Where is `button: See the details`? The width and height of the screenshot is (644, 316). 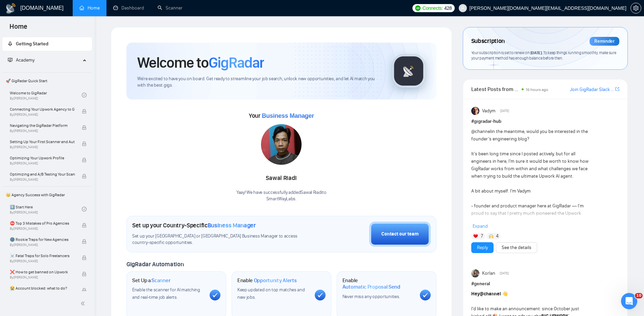
button: See the details is located at coordinates (517, 248).